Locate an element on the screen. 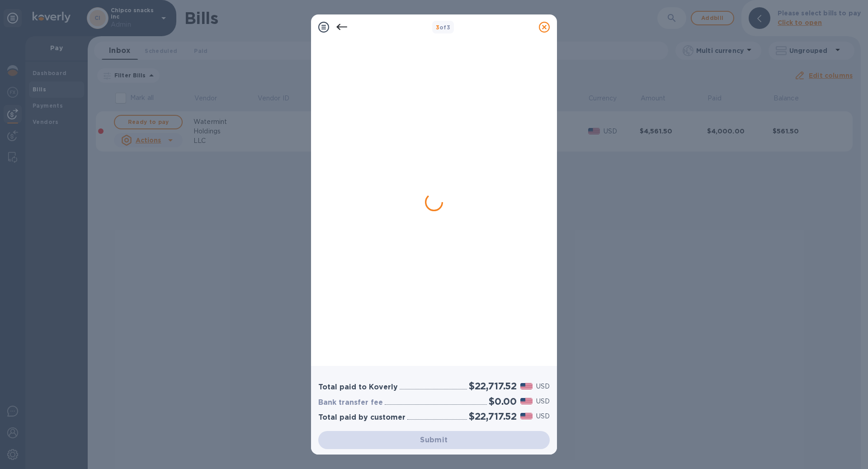 This screenshot has width=868, height=469. h3: Total paid to Koverly is located at coordinates (358, 387).